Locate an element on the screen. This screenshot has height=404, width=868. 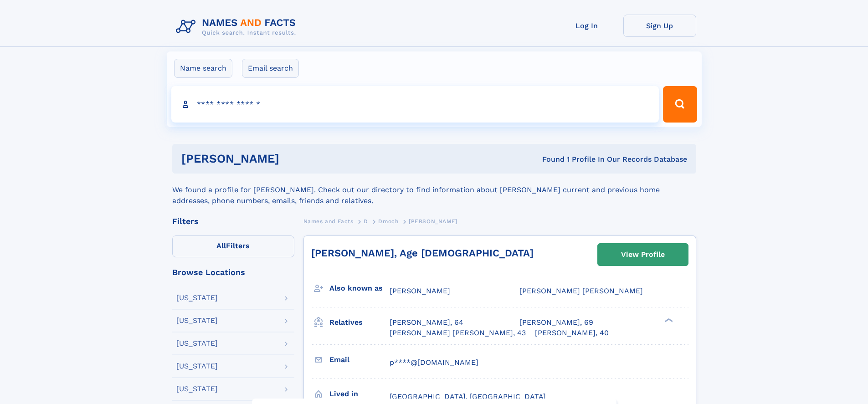
span: Dmoch is located at coordinates (388, 222).